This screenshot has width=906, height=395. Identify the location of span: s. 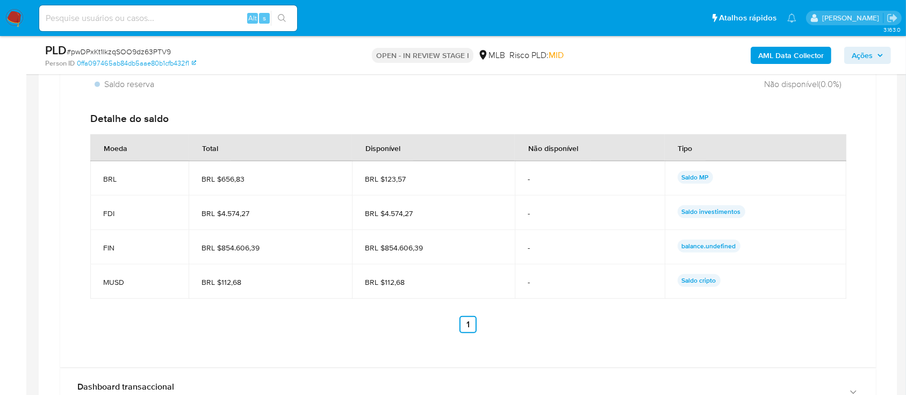
(264, 18).